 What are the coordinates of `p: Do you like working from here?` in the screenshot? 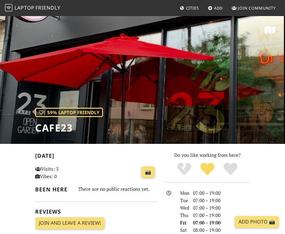 It's located at (207, 155).